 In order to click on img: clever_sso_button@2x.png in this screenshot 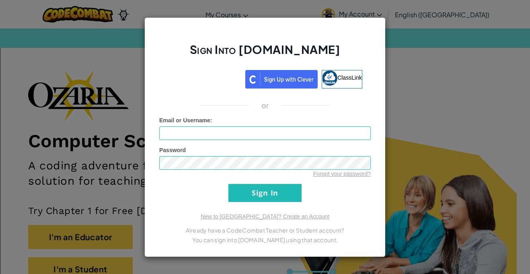, I will do `click(281, 79)`.